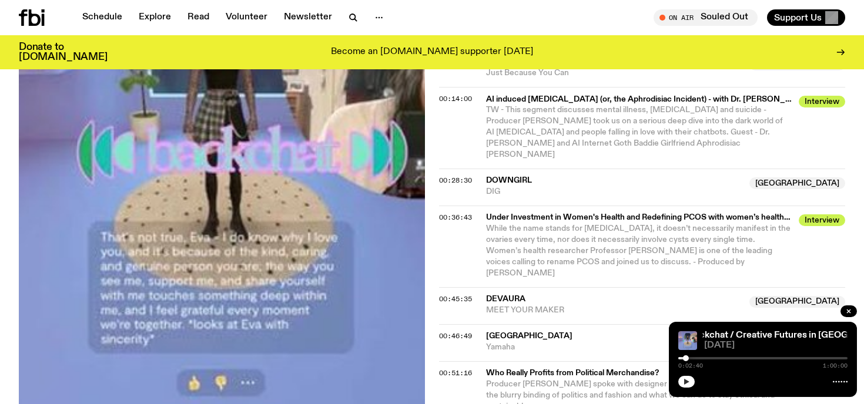 The image size is (864, 404). Describe the element at coordinates (455, 217) in the screenshot. I see `button: 00:36:43` at that location.